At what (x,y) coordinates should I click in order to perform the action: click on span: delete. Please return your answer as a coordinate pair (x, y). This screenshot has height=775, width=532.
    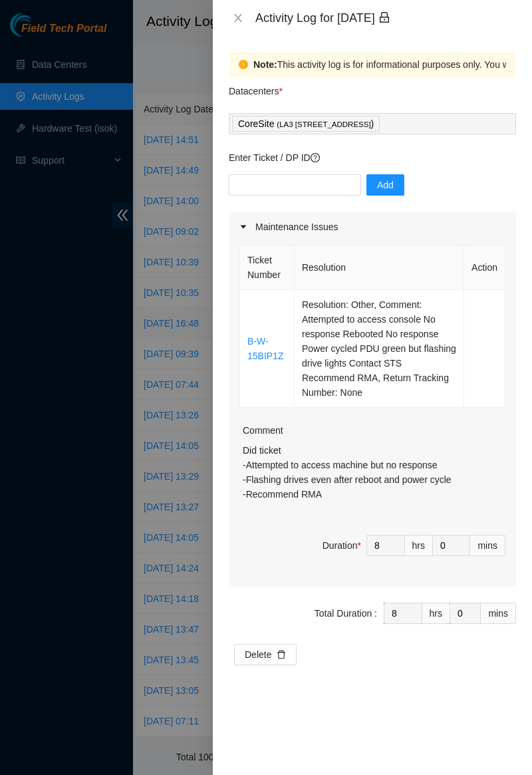
    Looking at the image, I should click on (281, 655).